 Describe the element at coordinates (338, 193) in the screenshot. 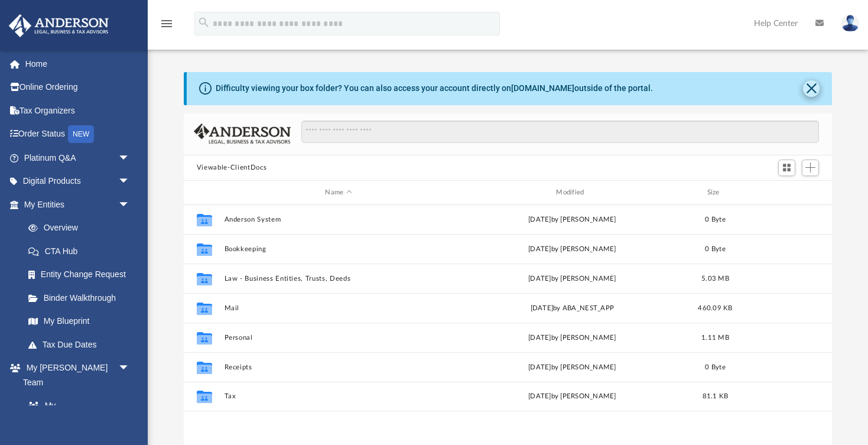

I see `div: Name` at that location.